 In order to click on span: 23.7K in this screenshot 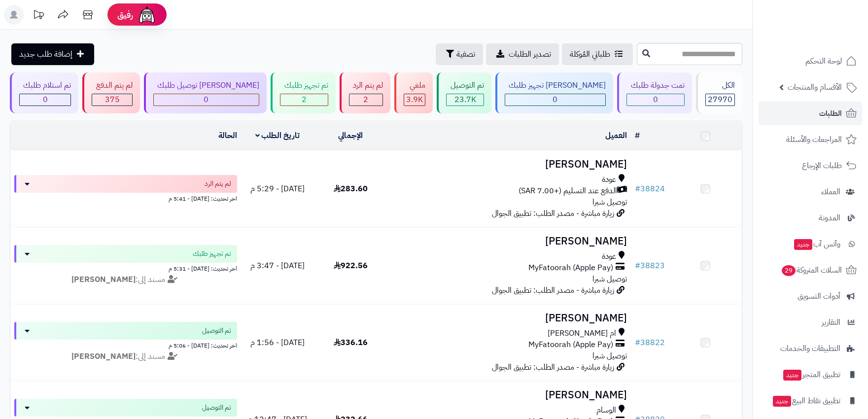, I will do `click(465, 100)`.